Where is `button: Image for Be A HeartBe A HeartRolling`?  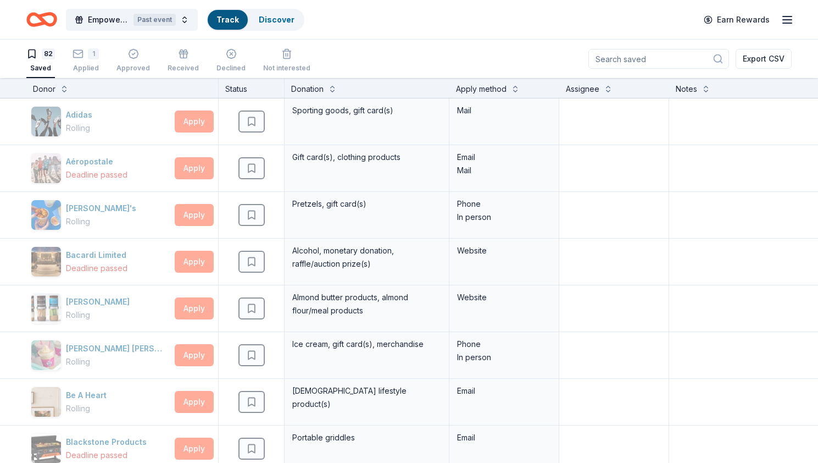 button: Image for Be A HeartBe A HeartRolling is located at coordinates (101, 402).